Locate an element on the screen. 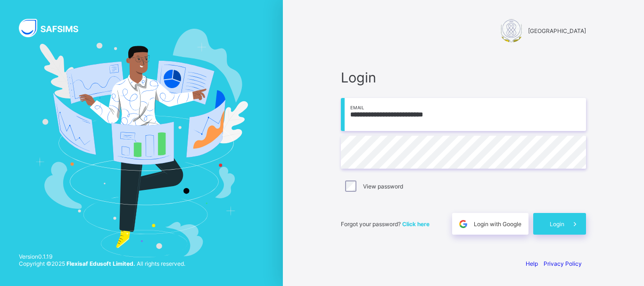  span: Login with Google is located at coordinates (497, 224).